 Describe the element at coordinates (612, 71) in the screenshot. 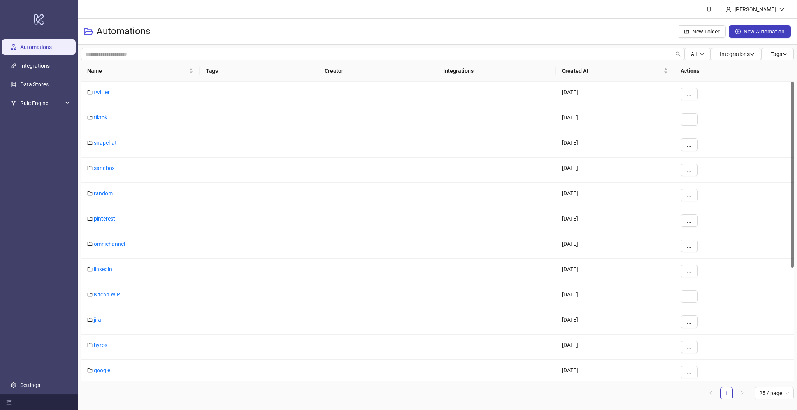

I see `span: Created At` at that location.